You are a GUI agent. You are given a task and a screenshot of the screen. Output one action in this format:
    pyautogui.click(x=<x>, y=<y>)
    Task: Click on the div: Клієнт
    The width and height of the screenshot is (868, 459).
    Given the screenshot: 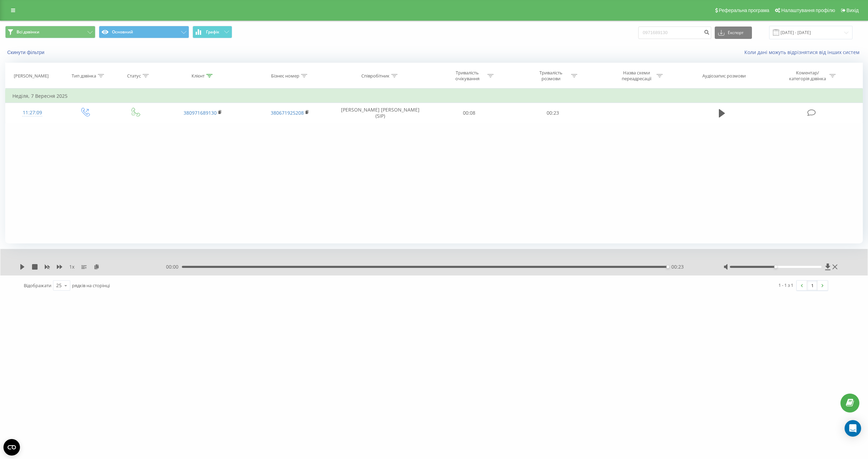 What is the action you would take?
    pyautogui.click(x=198, y=76)
    